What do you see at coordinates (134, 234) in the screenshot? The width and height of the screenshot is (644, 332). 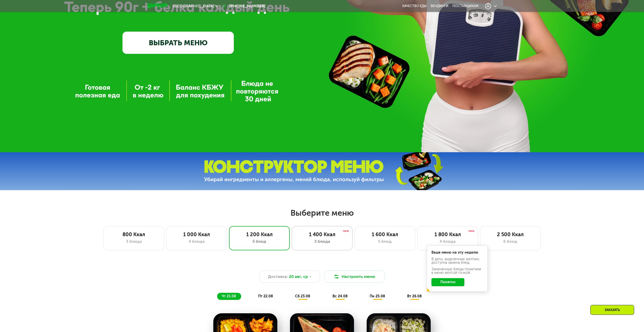 I see `div: 800 Ккал` at bounding box center [134, 234].